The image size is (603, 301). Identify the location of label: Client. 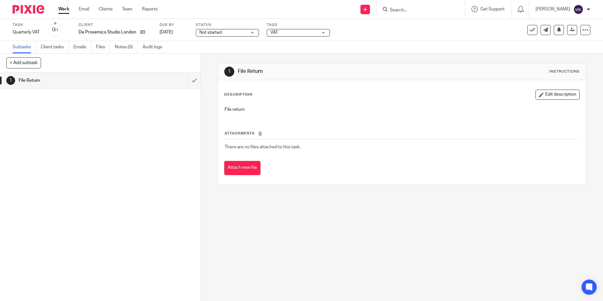
(115, 25).